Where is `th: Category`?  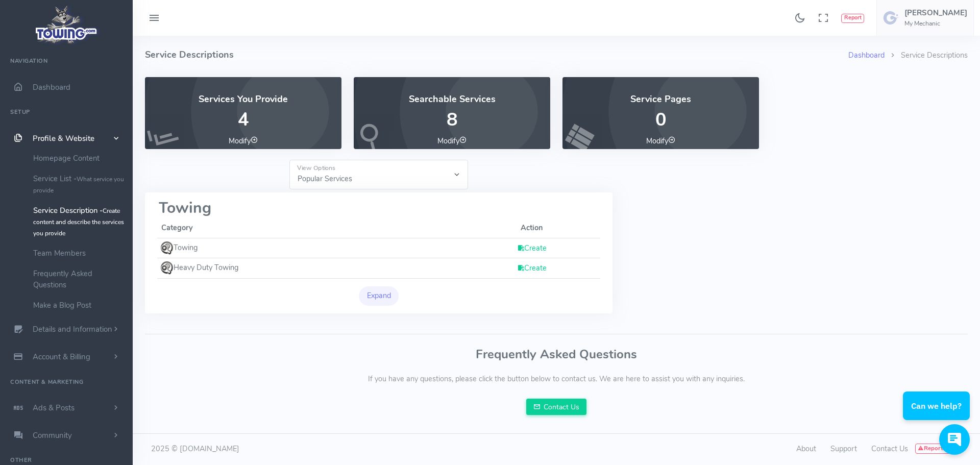
th: Category is located at coordinates (310, 228).